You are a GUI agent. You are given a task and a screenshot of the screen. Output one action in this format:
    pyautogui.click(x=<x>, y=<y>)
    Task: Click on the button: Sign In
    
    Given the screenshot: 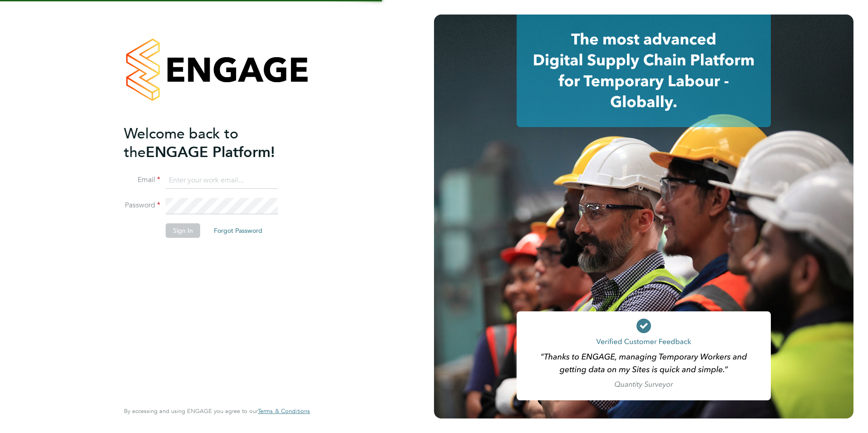 What is the action you would take?
    pyautogui.click(x=183, y=230)
    